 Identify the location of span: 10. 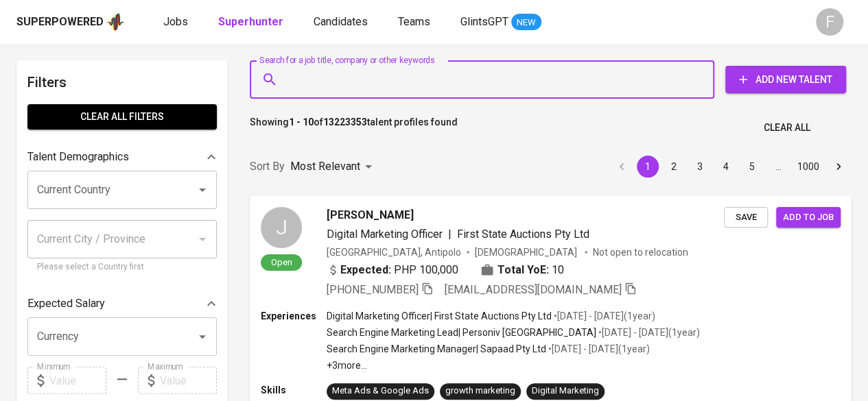
(558, 270).